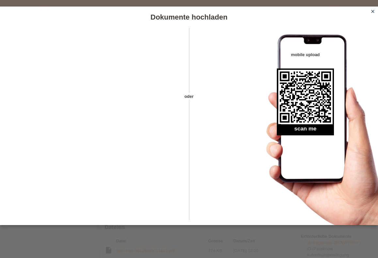 The height and width of the screenshot is (258, 378). What do you see at coordinates (372, 12) in the screenshot?
I see `a: close` at bounding box center [372, 12].